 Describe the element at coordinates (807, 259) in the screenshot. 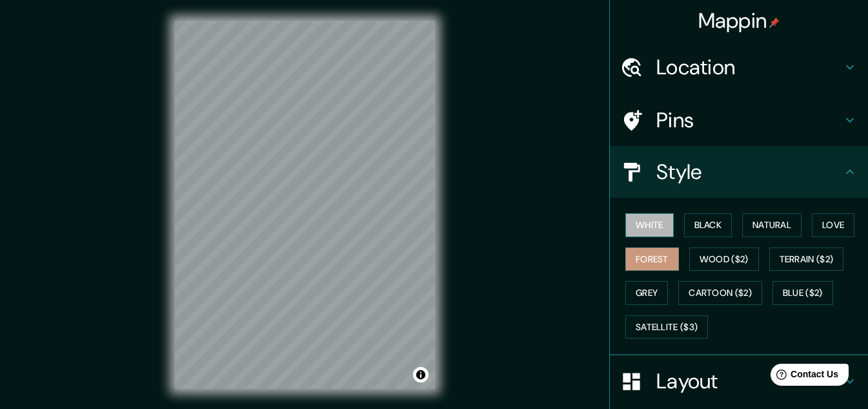

I see `button: Terrain ($2)` at that location.